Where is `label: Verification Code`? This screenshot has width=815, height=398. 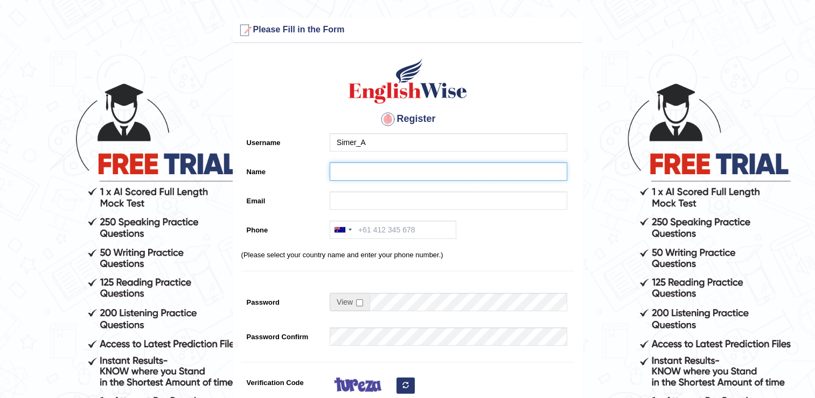
label: Verification Code is located at coordinates (283, 380).